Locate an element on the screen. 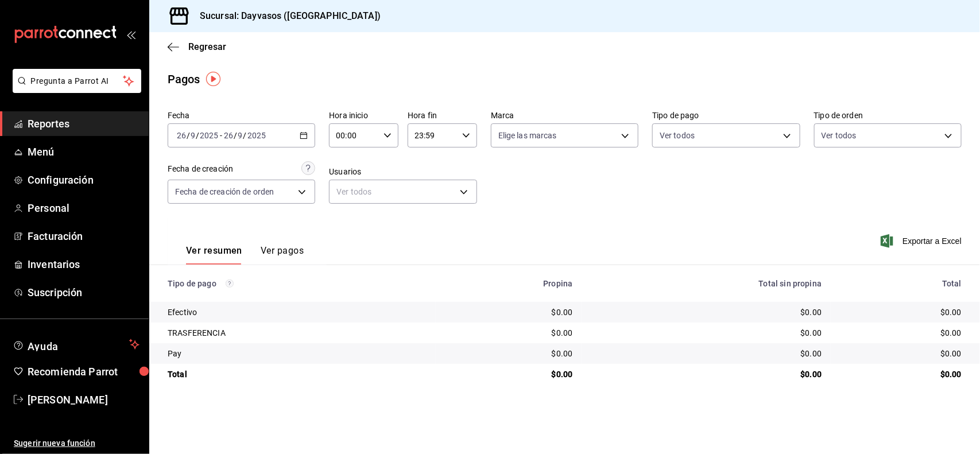 The width and height of the screenshot is (980, 454). label: Tipo de orden is located at coordinates (888, 116).